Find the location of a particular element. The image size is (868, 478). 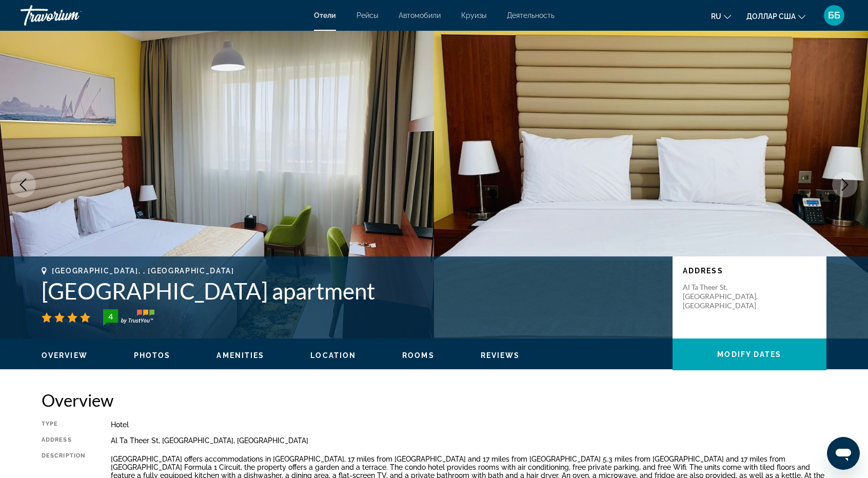

button: Изменить язык is located at coordinates (721, 16).